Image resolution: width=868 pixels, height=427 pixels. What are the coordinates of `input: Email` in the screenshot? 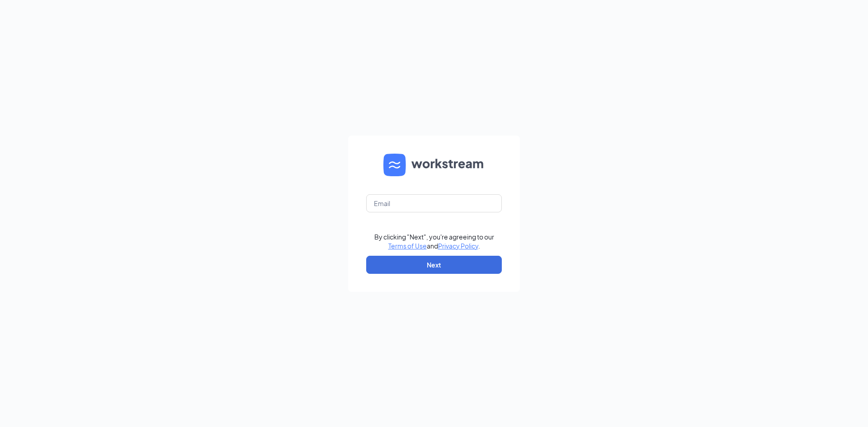 It's located at (434, 203).